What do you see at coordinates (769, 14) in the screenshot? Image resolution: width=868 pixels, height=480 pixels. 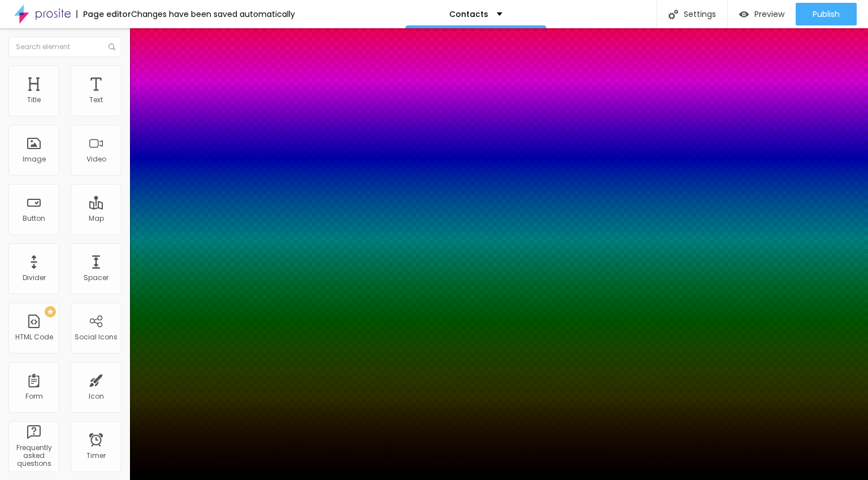 I see `span: Preview` at bounding box center [769, 14].